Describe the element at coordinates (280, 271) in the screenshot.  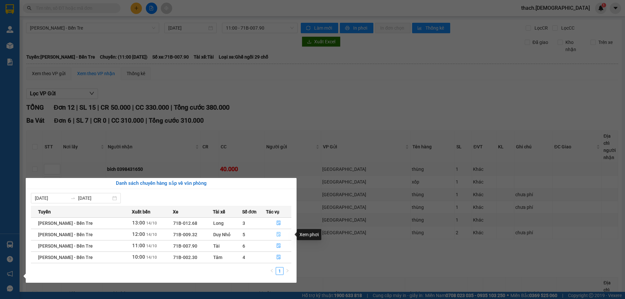
I see `a: 1` at that location.